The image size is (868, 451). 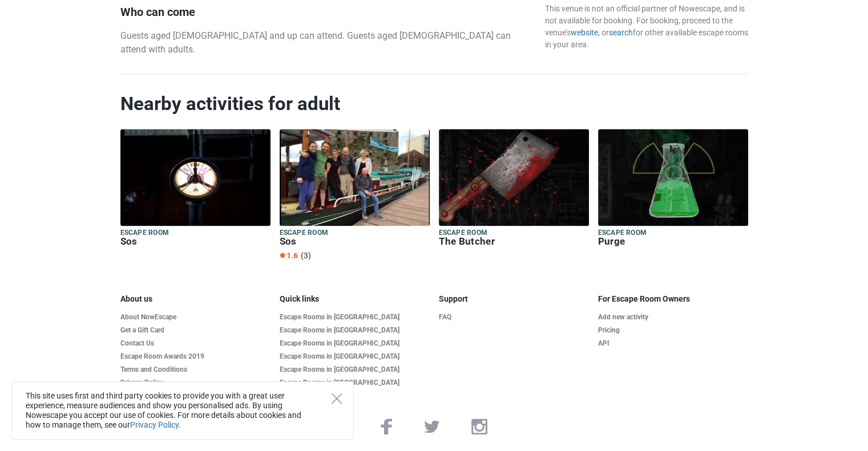 What do you see at coordinates (673, 241) in the screenshot?
I see `h6: Purge` at bounding box center [673, 241].